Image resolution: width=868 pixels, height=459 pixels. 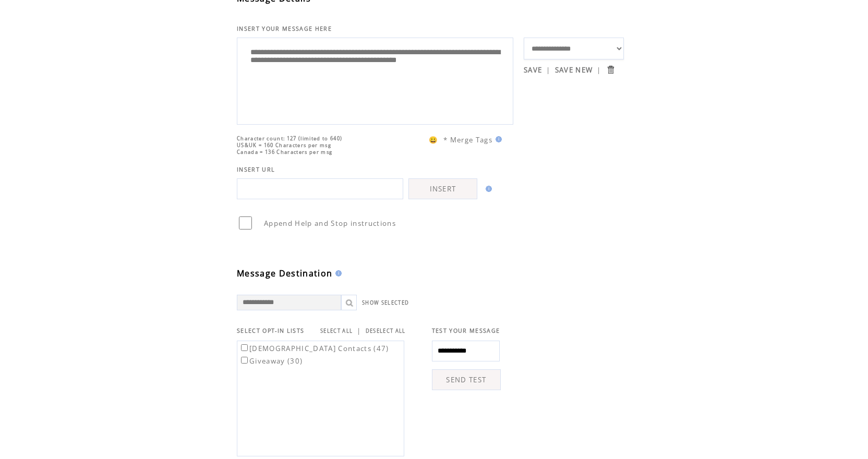 I want to click on input: Giveaway (30), so click(x=244, y=360).